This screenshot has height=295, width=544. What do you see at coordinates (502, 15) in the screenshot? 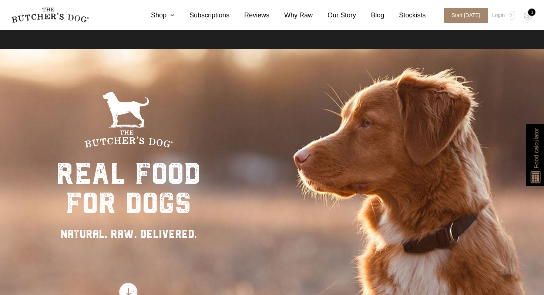
I see `a: Login` at bounding box center [502, 15].